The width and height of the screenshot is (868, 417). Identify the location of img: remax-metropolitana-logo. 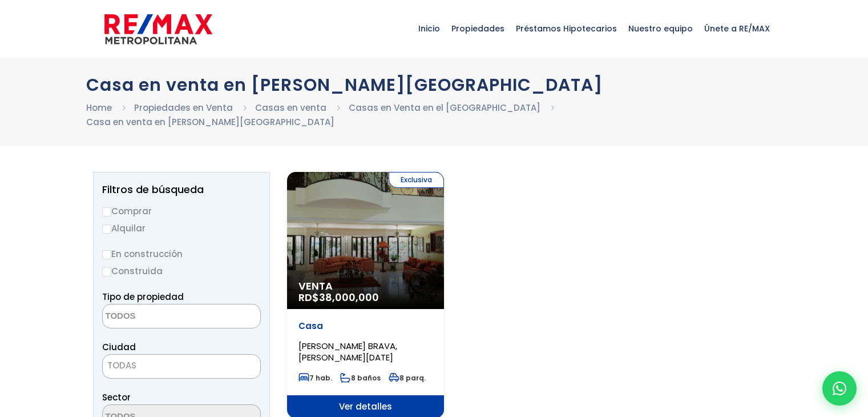
(158, 29).